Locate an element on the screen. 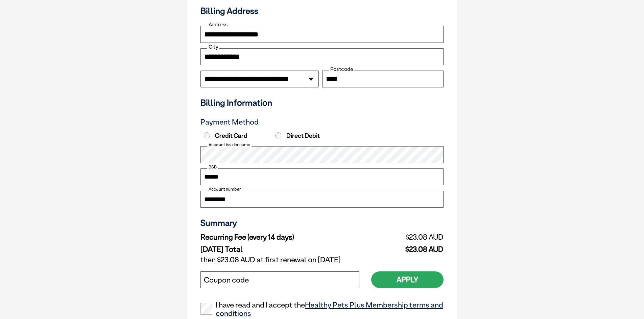 This screenshot has width=644, height=319. h3: Summary is located at coordinates (322, 223).